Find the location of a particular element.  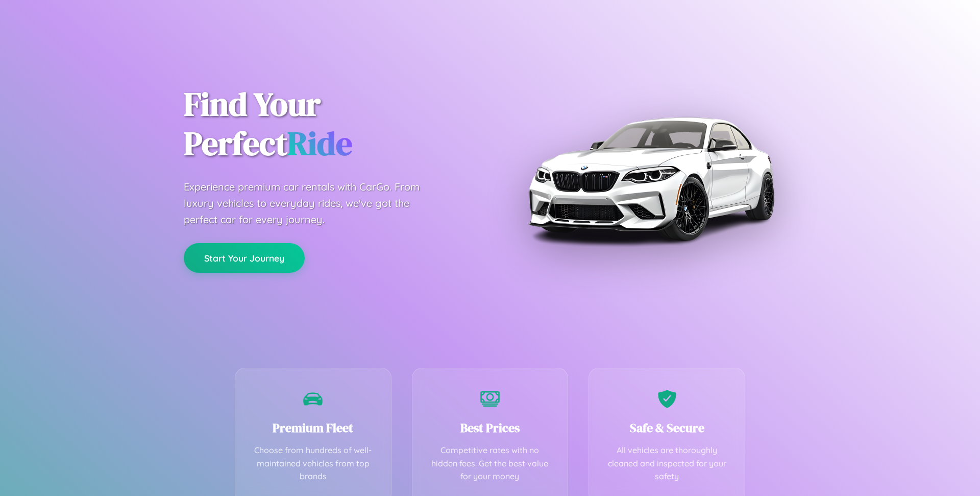

button: Start Your Journey is located at coordinates (244, 258).